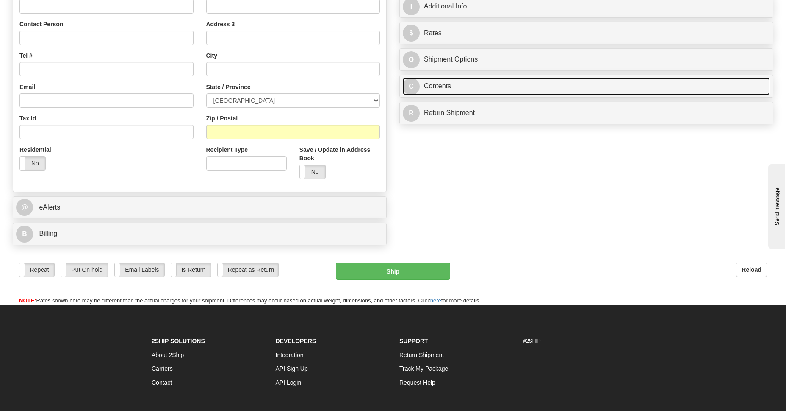 The image size is (786, 411). I want to click on span: eAlerts, so click(50, 207).